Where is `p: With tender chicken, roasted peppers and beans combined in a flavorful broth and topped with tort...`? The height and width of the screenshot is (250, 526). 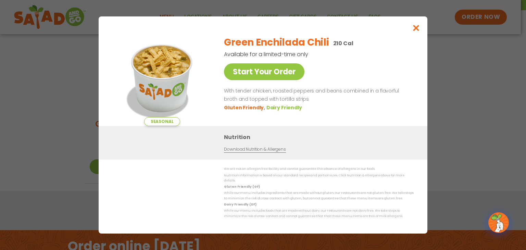 p: With tender chicken, roasted peppers and beans combined in a flavorful broth and topped with tort... is located at coordinates (317, 95).